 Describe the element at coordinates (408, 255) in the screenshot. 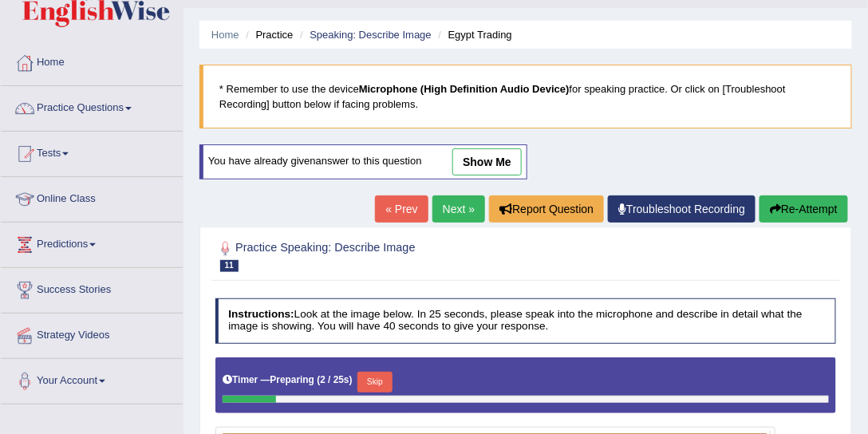

I see `h2: Practice Speaking: Describe Image` at that location.